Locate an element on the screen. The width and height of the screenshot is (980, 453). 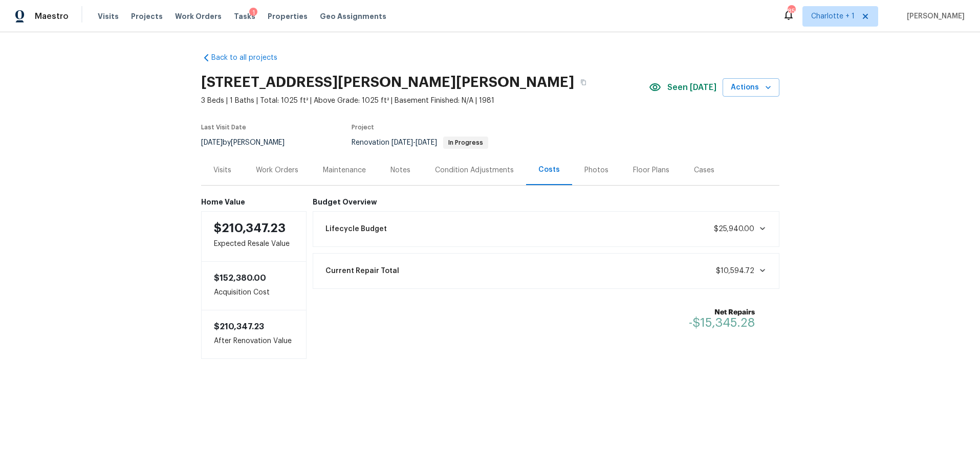
div: Cases is located at coordinates (704, 170).